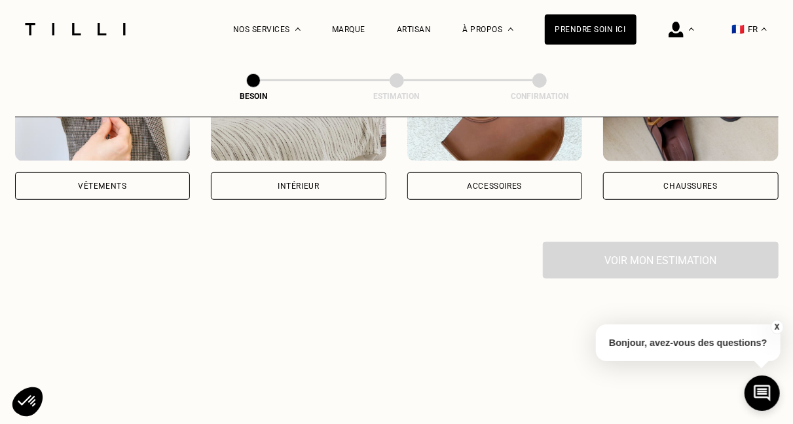 This screenshot has height=424, width=793. I want to click on div: Estimation, so click(397, 96).